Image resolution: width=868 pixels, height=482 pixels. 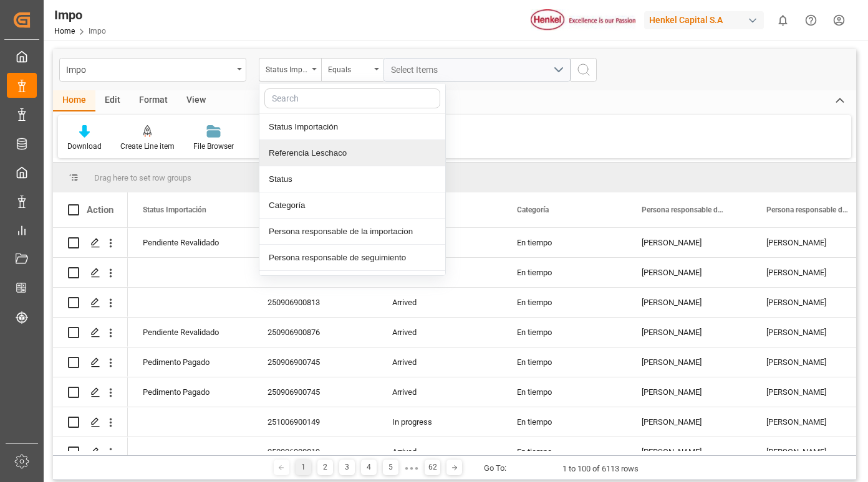 I want to click on div: Go To:, so click(x=495, y=468).